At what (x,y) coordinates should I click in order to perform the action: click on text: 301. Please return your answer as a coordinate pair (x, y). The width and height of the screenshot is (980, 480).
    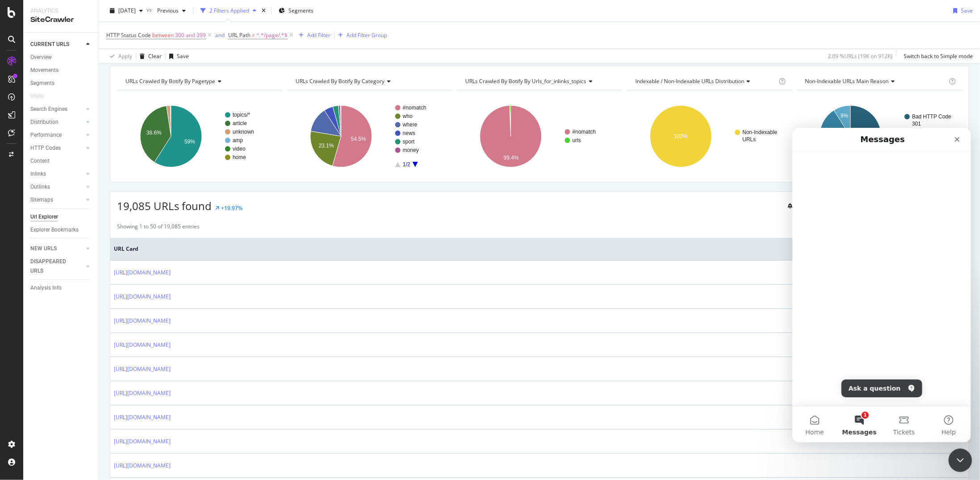
    Looking at the image, I should click on (917, 124).